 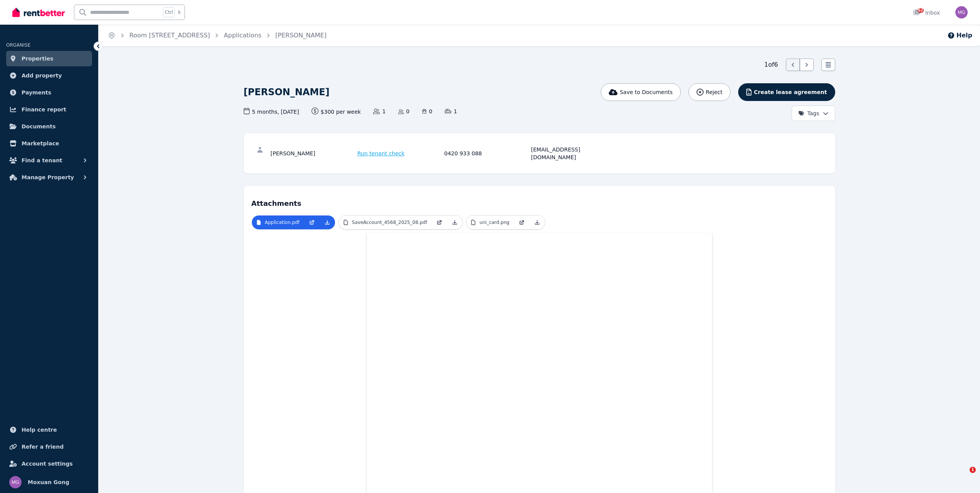 What do you see at coordinates (646, 92) in the screenshot?
I see `span: Save to Documents` at bounding box center [646, 92].